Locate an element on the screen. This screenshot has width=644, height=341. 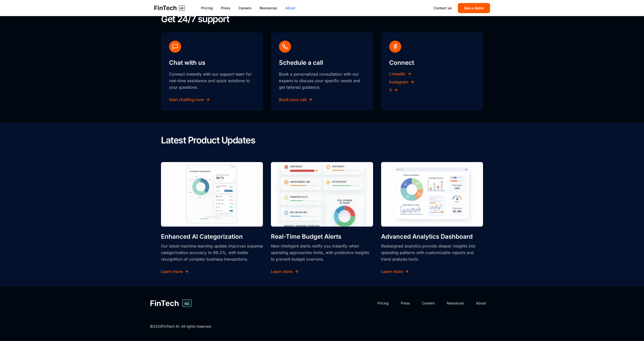
a: Contact us is located at coordinates (443, 8).